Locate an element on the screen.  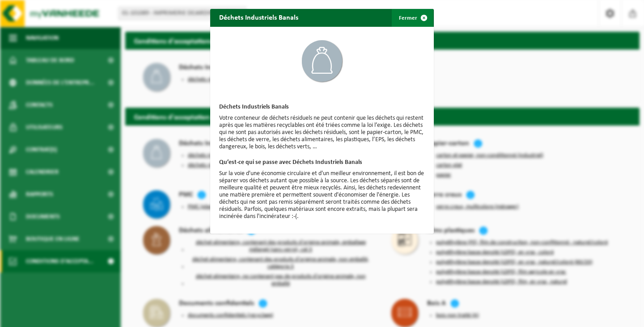
h3: Qu’est-ce qui se passe avec Déchets Industriels Banals is located at coordinates (322, 163).